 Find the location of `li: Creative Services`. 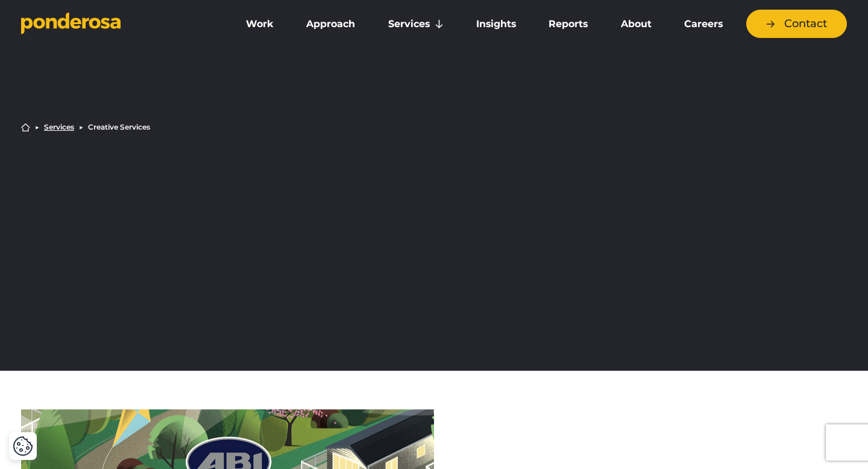

li: Creative Services is located at coordinates (119, 127).